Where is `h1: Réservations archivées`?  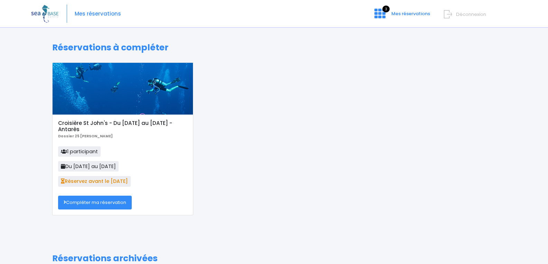 h1: Réservations archivées is located at coordinates (274, 259).